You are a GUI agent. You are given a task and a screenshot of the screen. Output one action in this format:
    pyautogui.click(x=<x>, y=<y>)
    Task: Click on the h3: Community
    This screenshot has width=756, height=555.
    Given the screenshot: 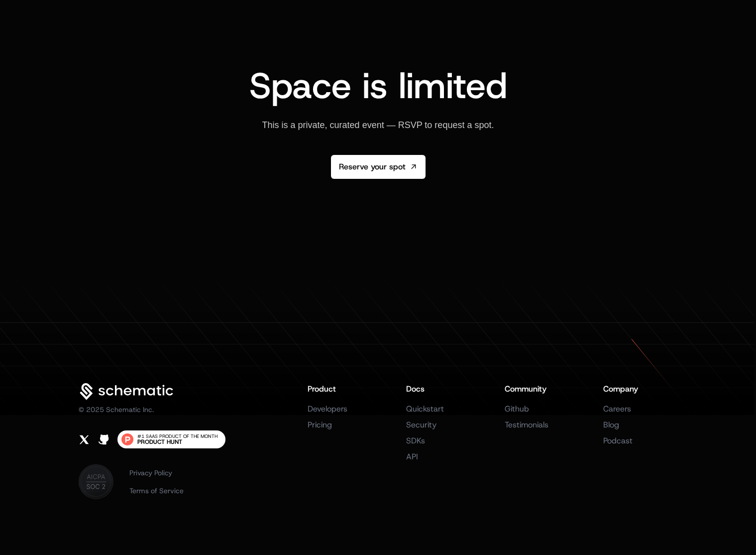 What is the action you would take?
    pyautogui.click(x=542, y=389)
    